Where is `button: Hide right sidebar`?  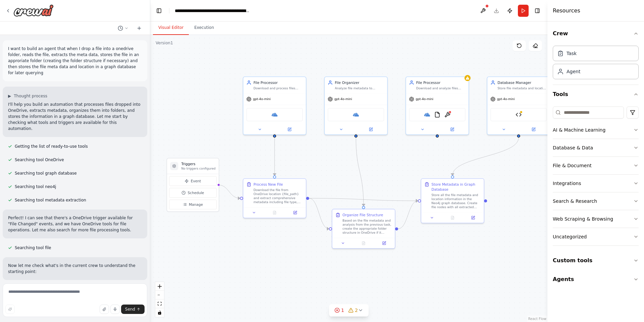 button: Hide right sidebar is located at coordinates (537, 11).